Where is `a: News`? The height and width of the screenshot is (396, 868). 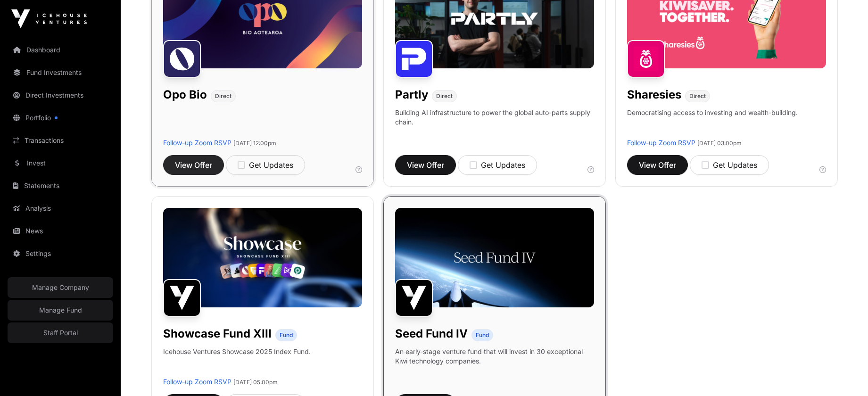 a: News is located at coordinates (61, 231).